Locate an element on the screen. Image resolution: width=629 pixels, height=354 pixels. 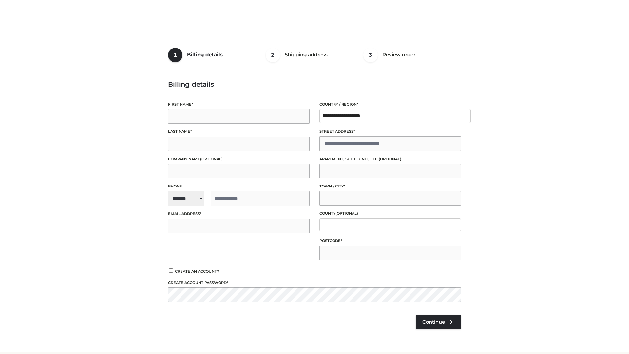
label: Town / City is located at coordinates (390, 186).